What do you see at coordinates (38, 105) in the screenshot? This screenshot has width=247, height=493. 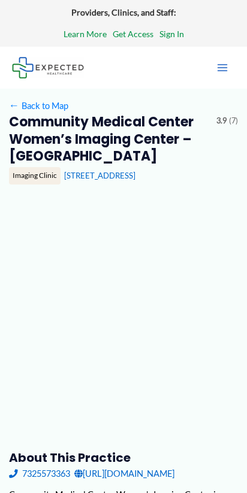 I see `a: ←Back to Map` at bounding box center [38, 105].